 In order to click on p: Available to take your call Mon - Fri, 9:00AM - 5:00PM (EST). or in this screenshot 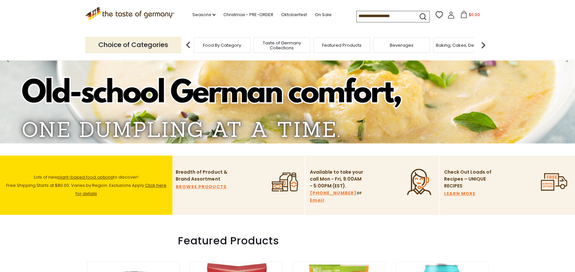, I will do `click(337, 186)`.